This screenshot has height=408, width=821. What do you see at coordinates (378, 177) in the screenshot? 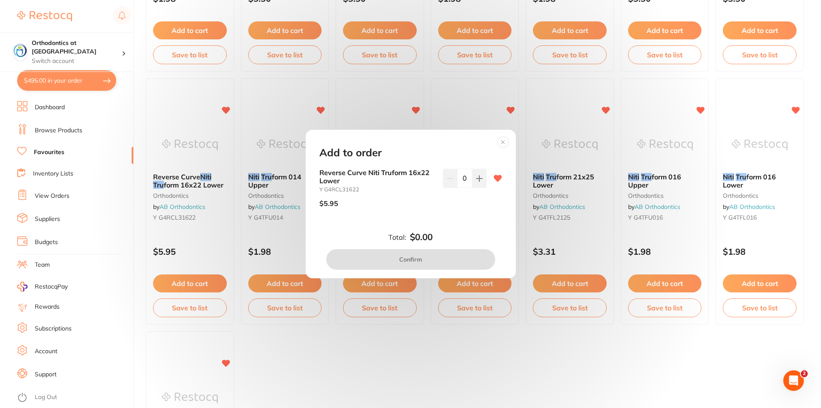
I see `b: Reverse Curve Niti Truform 16x22 Lower` at bounding box center [378, 177].